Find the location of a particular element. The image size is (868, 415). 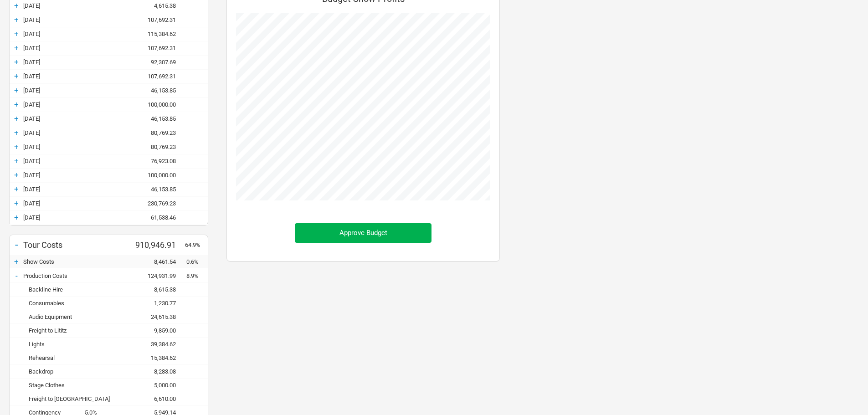

div: 01-Sep-25 is located at coordinates (76, 189).